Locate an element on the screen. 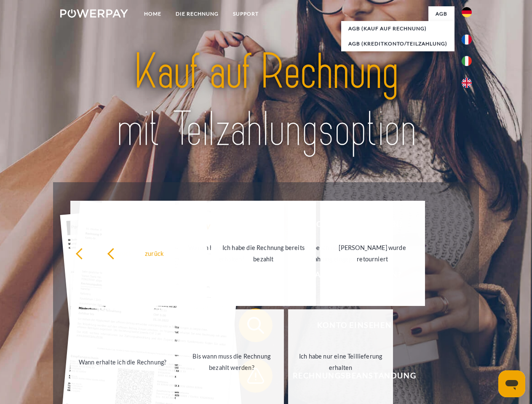 The height and width of the screenshot is (404, 532). img: it is located at coordinates (467, 61).